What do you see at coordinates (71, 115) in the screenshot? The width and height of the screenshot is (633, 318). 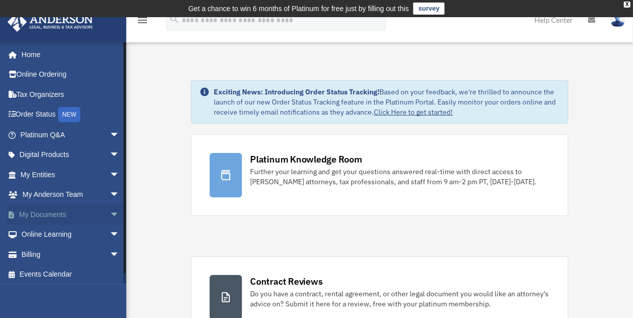 I see `a: Order StatusNEW` at bounding box center [71, 115].